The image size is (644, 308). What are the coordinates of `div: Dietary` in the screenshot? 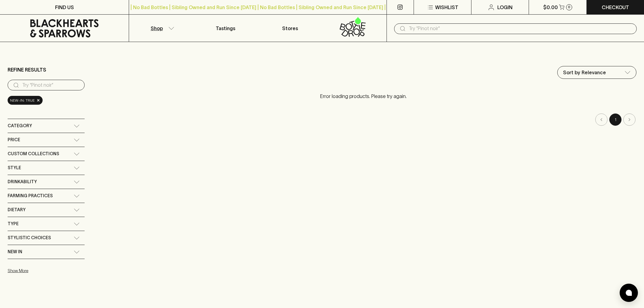 It's located at (46, 210).